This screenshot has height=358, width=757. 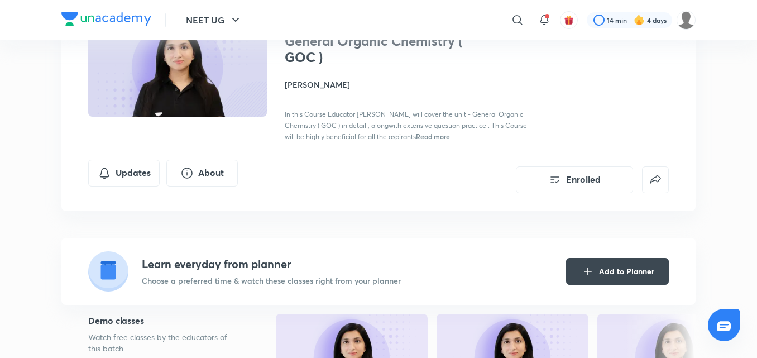 I want to click on button: NEET UG, so click(x=214, y=20).